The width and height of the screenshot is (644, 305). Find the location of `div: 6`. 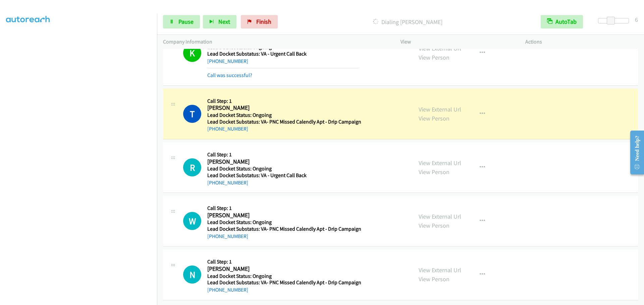

div: 6 is located at coordinates (636, 19).